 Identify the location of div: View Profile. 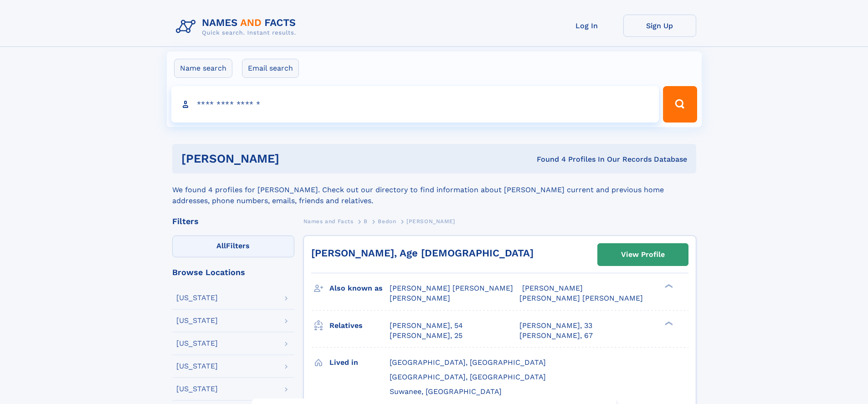
(643, 255).